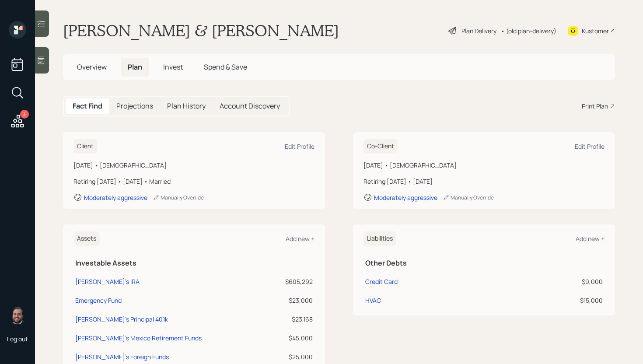 This screenshot has width=643, height=364. I want to click on h6: Liabilities, so click(380, 239).